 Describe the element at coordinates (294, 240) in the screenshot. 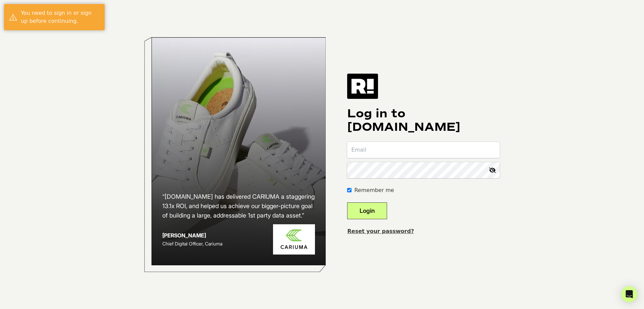

I see `img: Cariuma` at that location.